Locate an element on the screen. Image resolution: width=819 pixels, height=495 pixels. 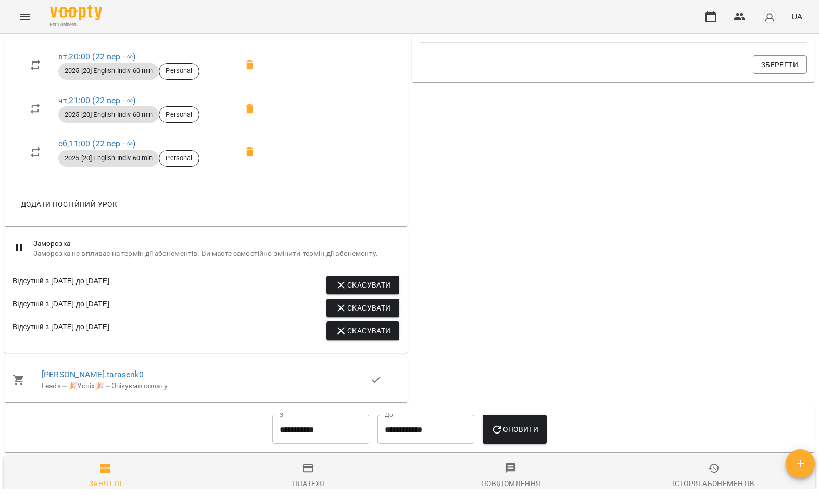
span: Видалити приватний урок Логвіненко Оксана (англійська, індивідуально) сб 11:00 клієнта Тарасенко ... is located at coordinates (250, 152).